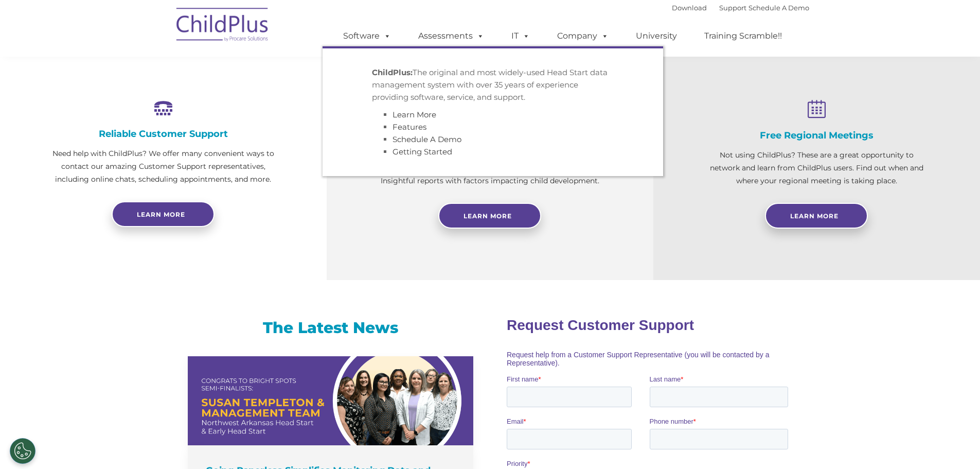  What do you see at coordinates (23, 451) in the screenshot?
I see `button: Cookies Settings` at bounding box center [23, 451].